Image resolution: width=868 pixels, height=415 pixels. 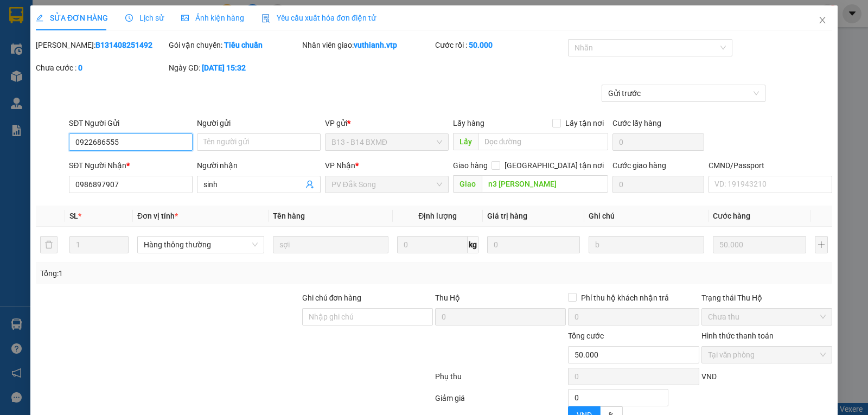 I want to click on span: Tên hàng, so click(x=288, y=216).